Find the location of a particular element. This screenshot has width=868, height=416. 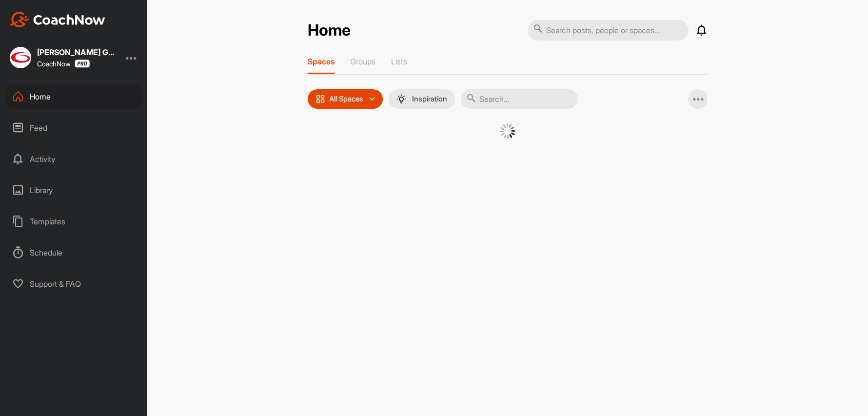

img: CoachNow is located at coordinates (58, 20).